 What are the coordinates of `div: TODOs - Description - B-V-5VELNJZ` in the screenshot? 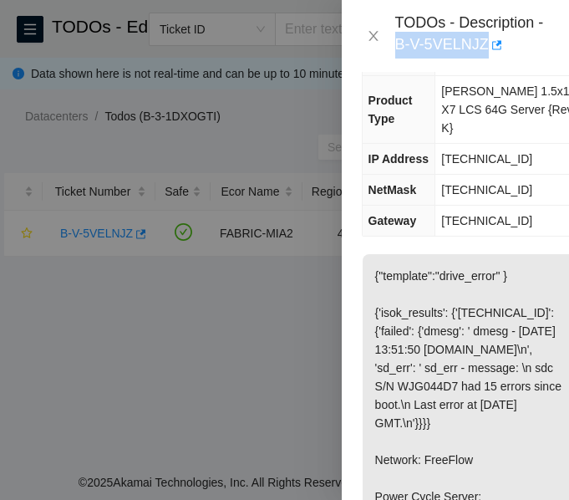 It's located at (472, 36).